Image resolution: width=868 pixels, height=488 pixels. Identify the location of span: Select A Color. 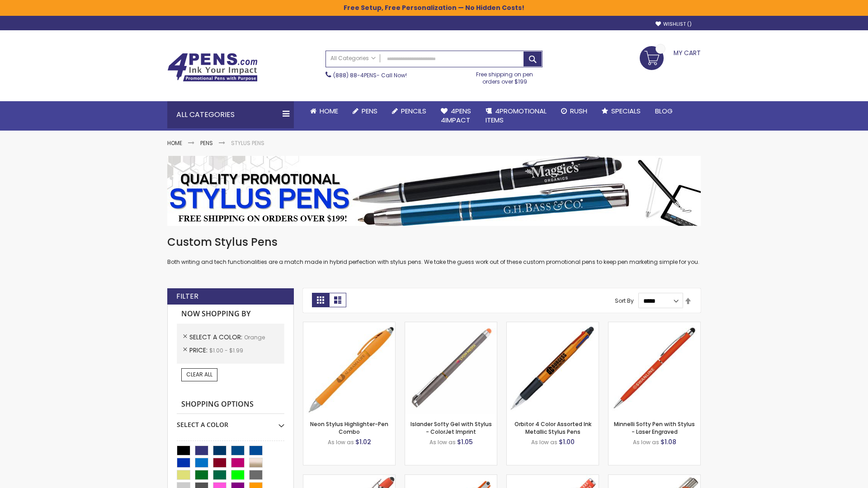
(217, 337).